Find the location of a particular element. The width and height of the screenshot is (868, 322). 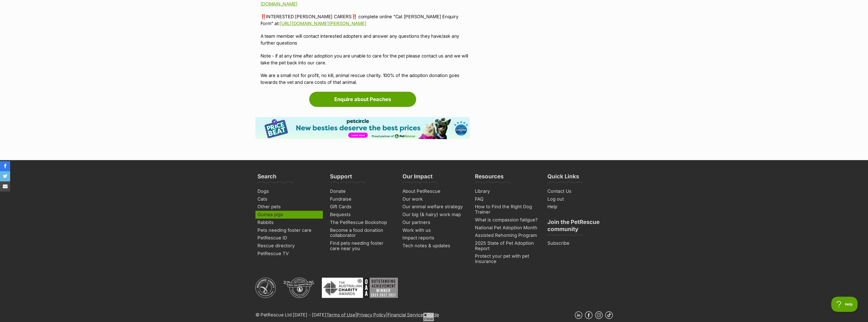

a: Our big (& hairy) work map is located at coordinates (434, 214).